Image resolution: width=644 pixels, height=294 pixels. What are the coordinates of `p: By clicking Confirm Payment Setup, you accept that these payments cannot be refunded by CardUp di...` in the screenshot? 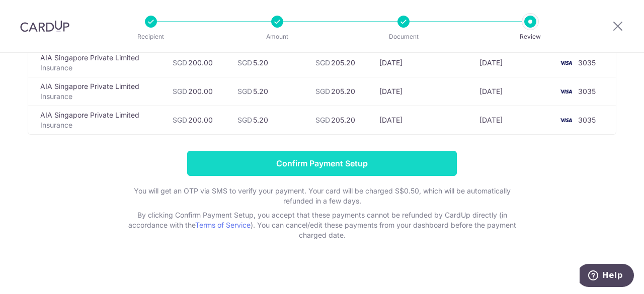 It's located at (322, 225).